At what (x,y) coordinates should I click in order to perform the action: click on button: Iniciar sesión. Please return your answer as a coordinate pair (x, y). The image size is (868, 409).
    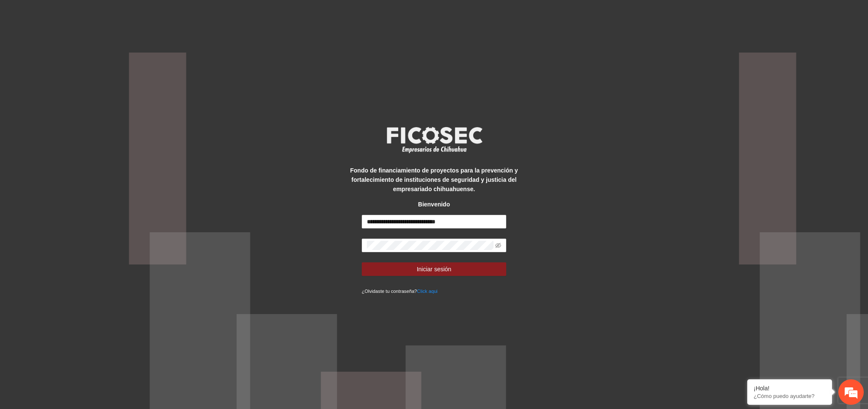
    Looking at the image, I should click on (434, 269).